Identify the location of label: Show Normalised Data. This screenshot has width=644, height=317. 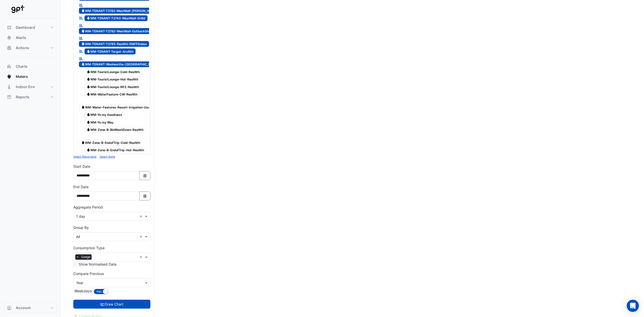
(98, 264).